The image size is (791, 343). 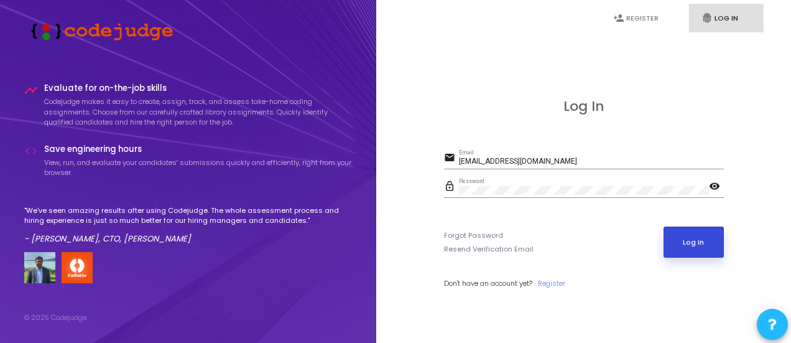 I want to click on a: Forgot Password, so click(x=473, y=235).